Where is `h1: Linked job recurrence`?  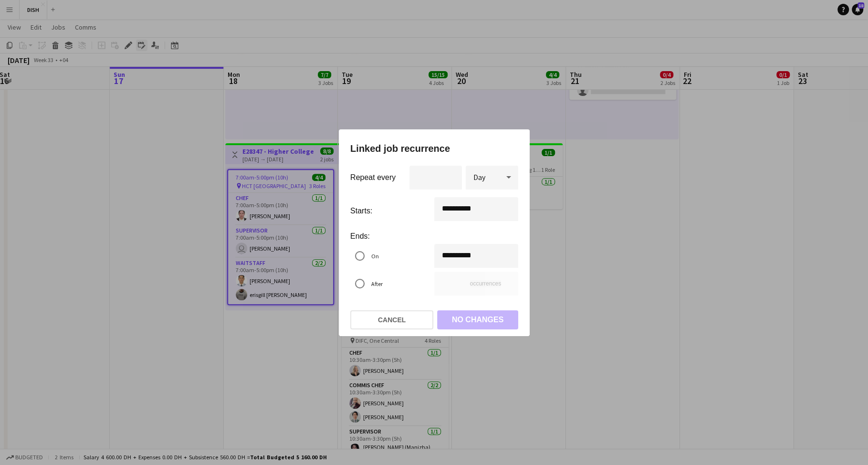 h1: Linked job recurrence is located at coordinates (434, 148).